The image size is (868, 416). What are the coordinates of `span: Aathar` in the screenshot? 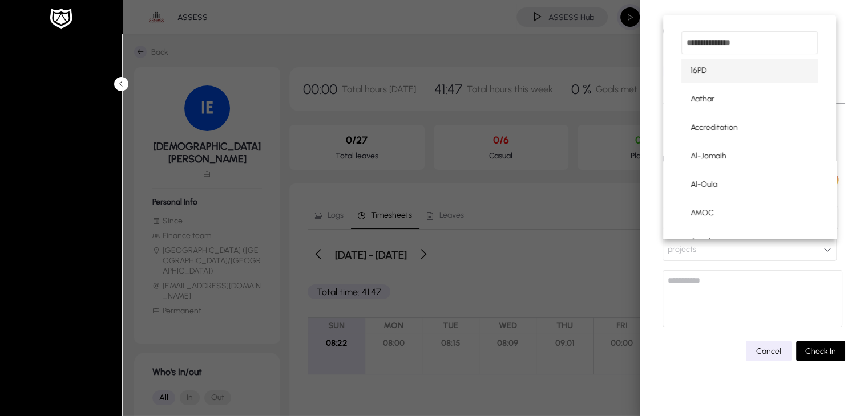 It's located at (702, 99).